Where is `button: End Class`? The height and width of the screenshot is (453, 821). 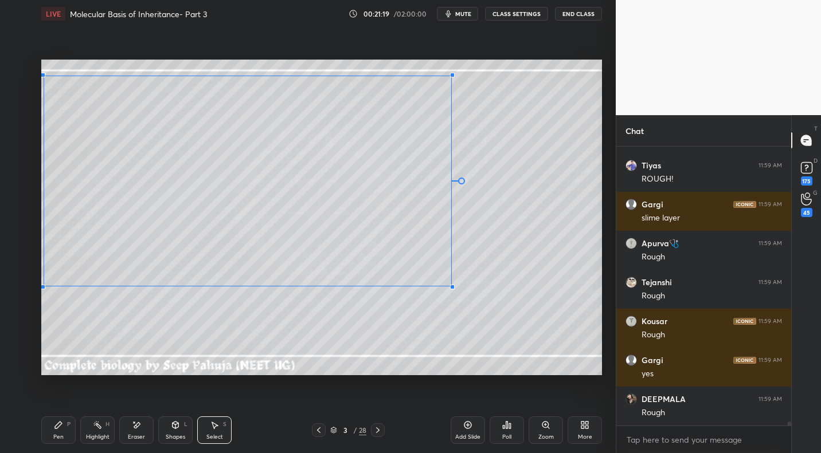 button: End Class is located at coordinates (578, 14).